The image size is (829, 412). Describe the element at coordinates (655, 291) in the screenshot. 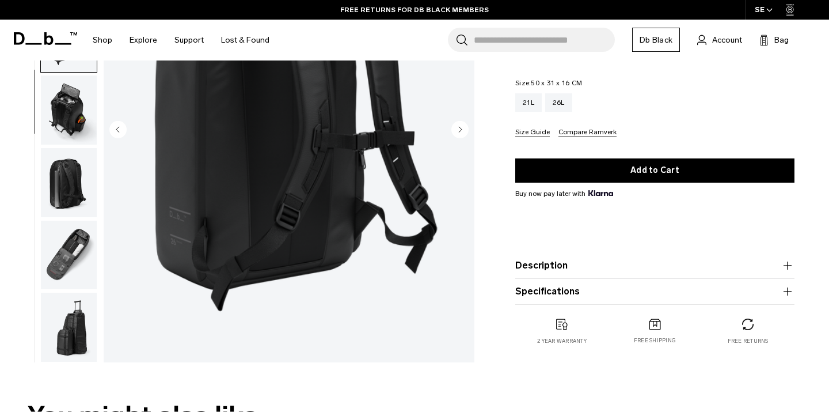

I see `button: Specifications` at that location.